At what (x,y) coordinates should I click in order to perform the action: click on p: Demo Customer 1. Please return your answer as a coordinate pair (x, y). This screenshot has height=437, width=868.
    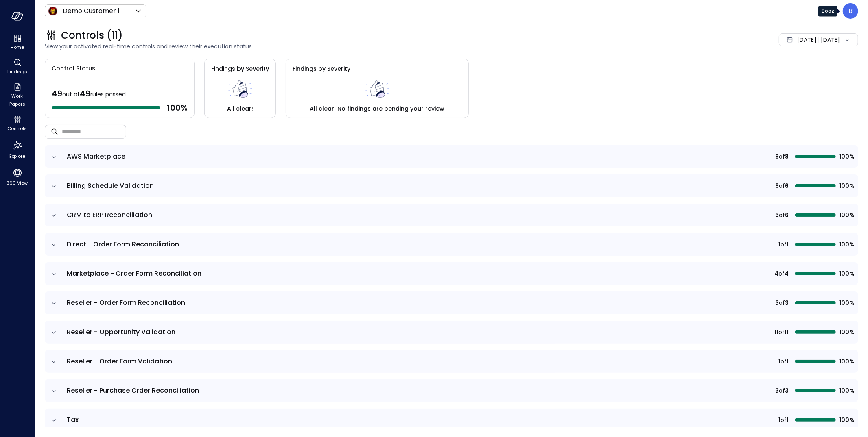
    Looking at the image, I should click on (91, 11).